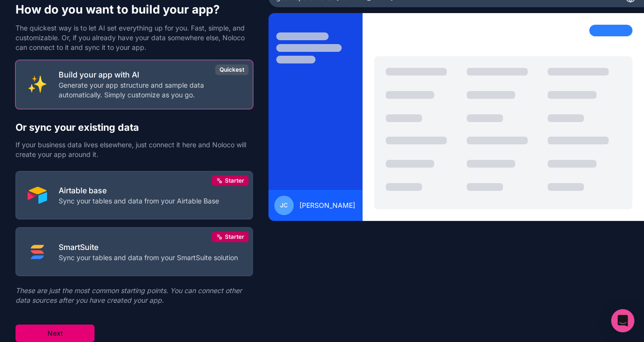  What do you see at coordinates (134, 38) in the screenshot?
I see `p: The quickest way is to let AI set everything up for you. Fast, simple, and customizable. Or, if y...` at bounding box center [134, 38].